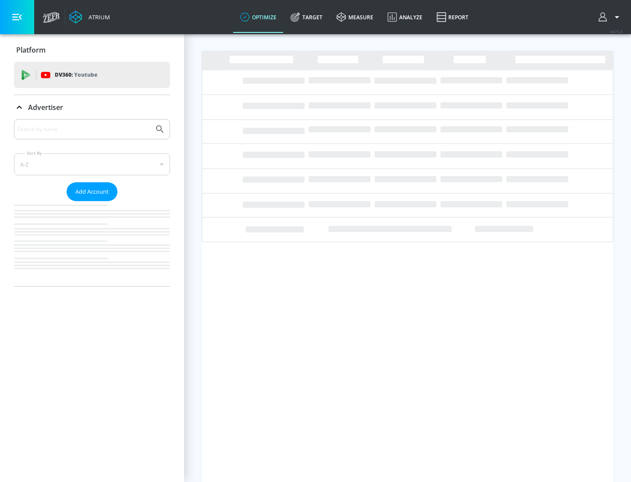  Describe the element at coordinates (97, 17) in the screenshot. I see `div: Atrium` at that location.